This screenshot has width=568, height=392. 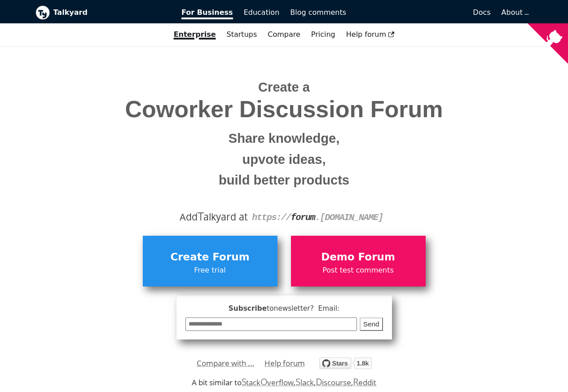 I want to click on a: Discourse, so click(x=333, y=382).